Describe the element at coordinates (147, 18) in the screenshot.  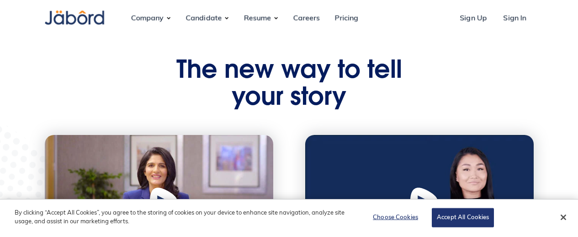
I see `div: Company` at that location.